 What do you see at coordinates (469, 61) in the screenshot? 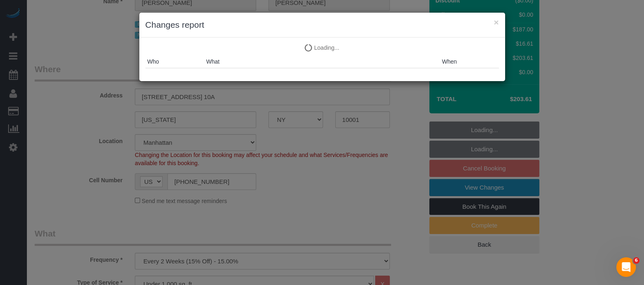
I see `th: When` at bounding box center [469, 61].